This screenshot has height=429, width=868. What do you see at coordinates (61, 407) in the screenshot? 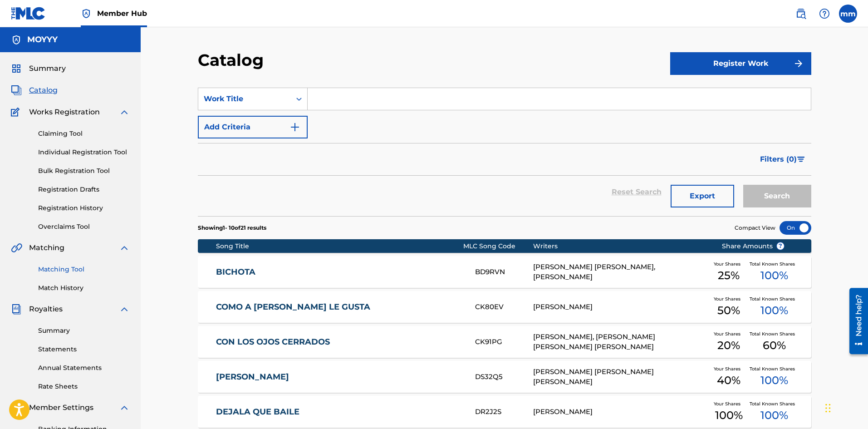
I see `span: Member Settings` at bounding box center [61, 407].